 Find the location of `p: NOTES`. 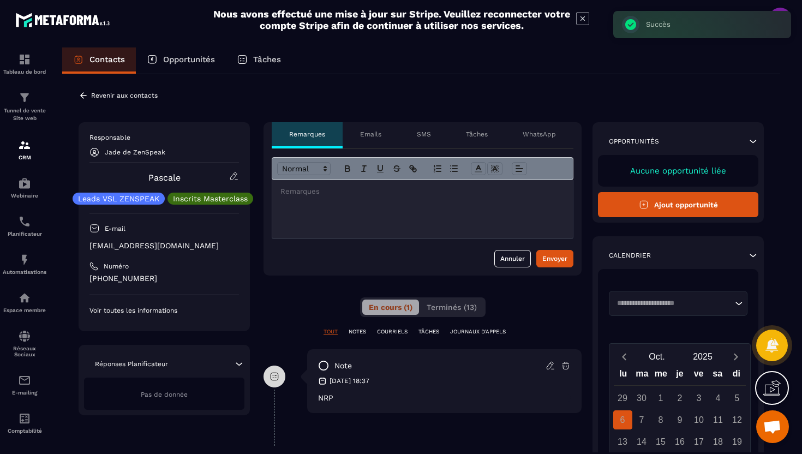

p: NOTES is located at coordinates (357, 332).